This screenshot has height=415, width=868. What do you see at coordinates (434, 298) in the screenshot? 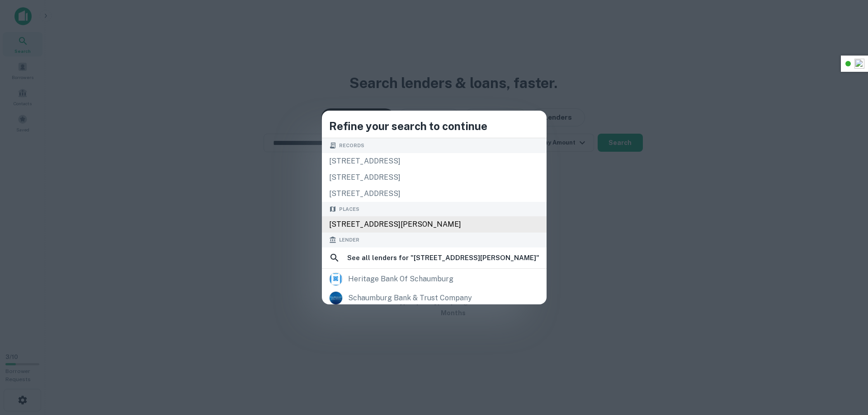
I see `a: schaumburg bank & trust company` at bounding box center [434, 298].